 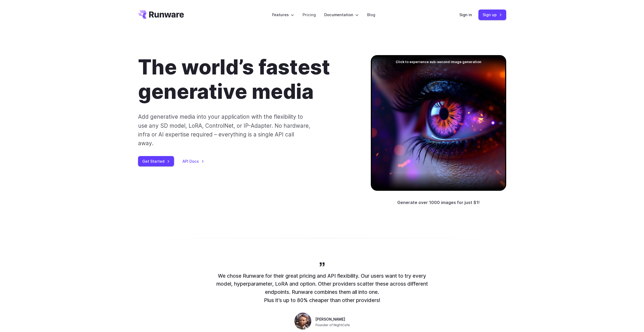 What do you see at coordinates (156, 161) in the screenshot?
I see `a: Get Started` at bounding box center [156, 161].